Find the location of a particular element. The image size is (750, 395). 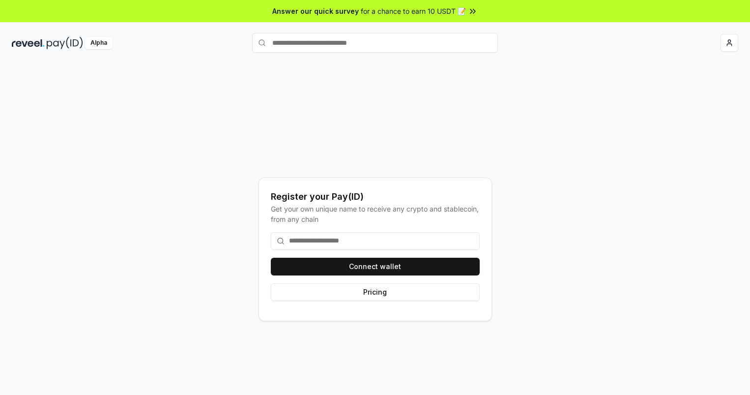

span: for a chance to earn 10 USDT 📝 is located at coordinates (413, 11).